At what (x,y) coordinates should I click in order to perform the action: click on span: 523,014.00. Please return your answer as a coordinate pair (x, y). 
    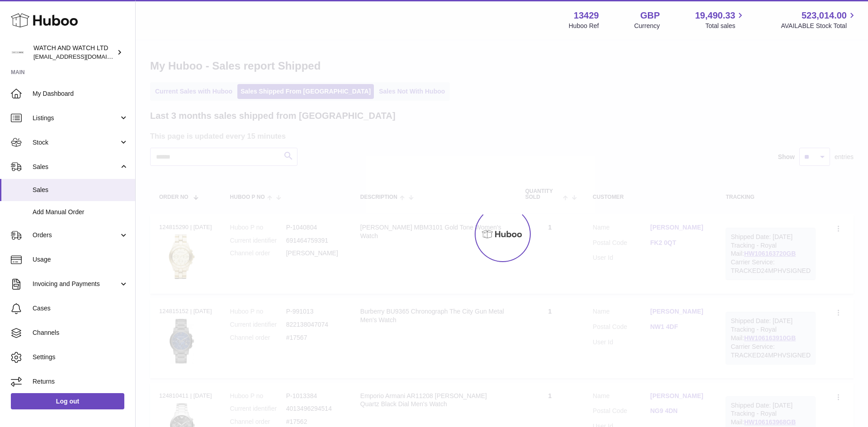
    Looking at the image, I should click on (824, 16).